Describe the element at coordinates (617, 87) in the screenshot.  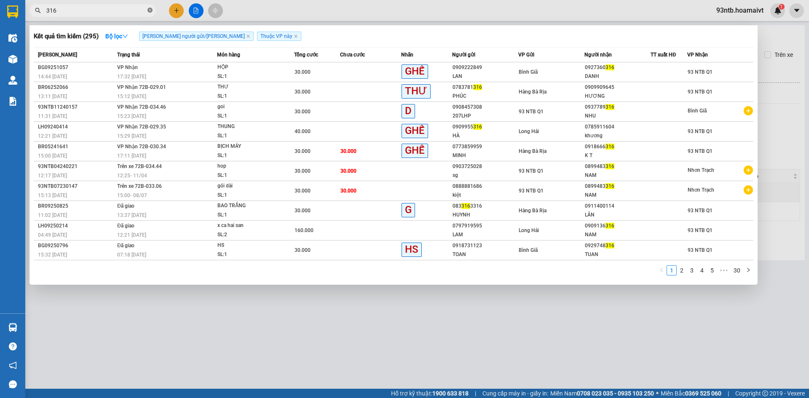
I see `div: 0909909645` at that location.